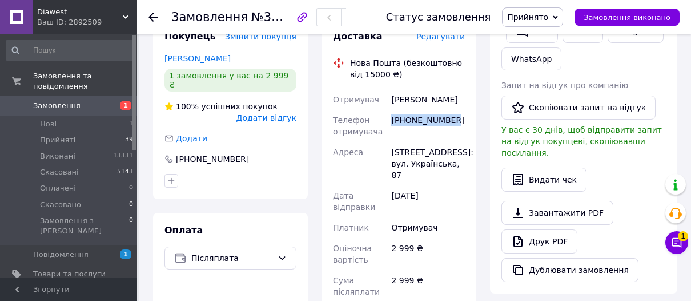  What do you see at coordinates (69, 274) in the screenshot?
I see `span: Товари та послуги` at bounding box center [69, 274].